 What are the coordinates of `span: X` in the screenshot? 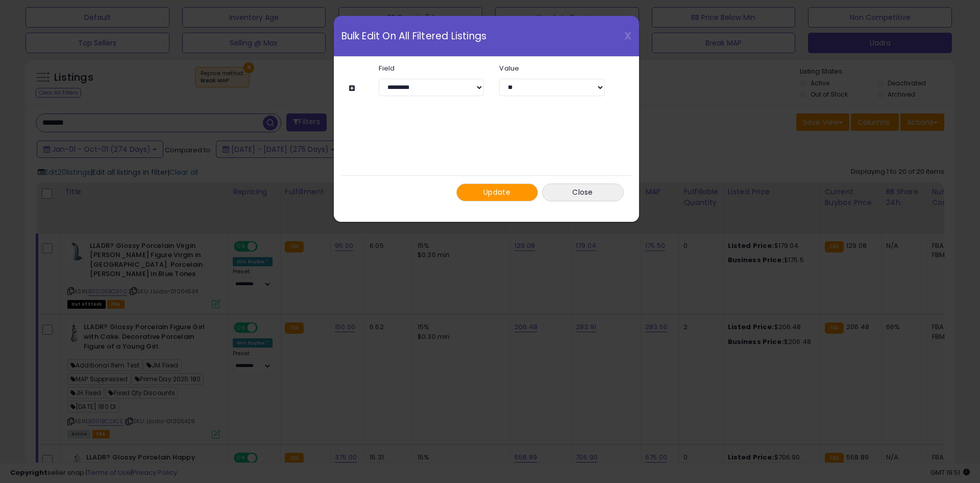 It's located at (628, 36).